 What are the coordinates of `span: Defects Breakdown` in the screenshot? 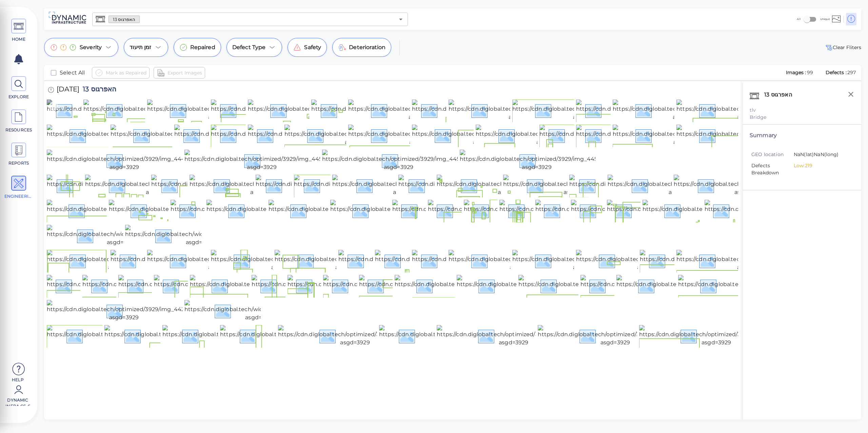 It's located at (772, 170).